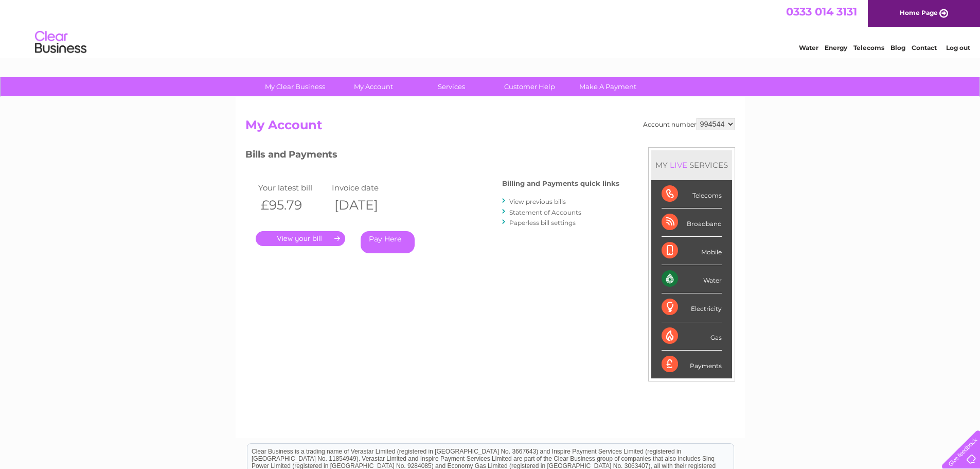 The image size is (980, 469). Describe the element at coordinates (367, 187) in the screenshot. I see `td: Invoice date` at that location.